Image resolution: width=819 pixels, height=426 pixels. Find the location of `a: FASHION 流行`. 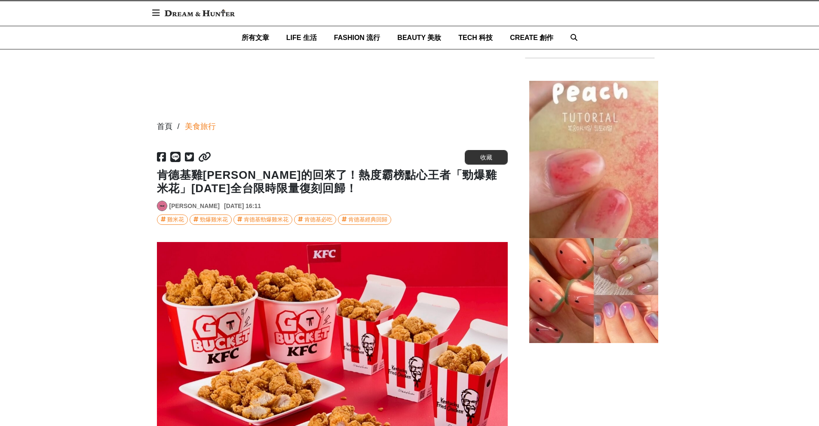

a: FASHION 流行 is located at coordinates (357, 37).